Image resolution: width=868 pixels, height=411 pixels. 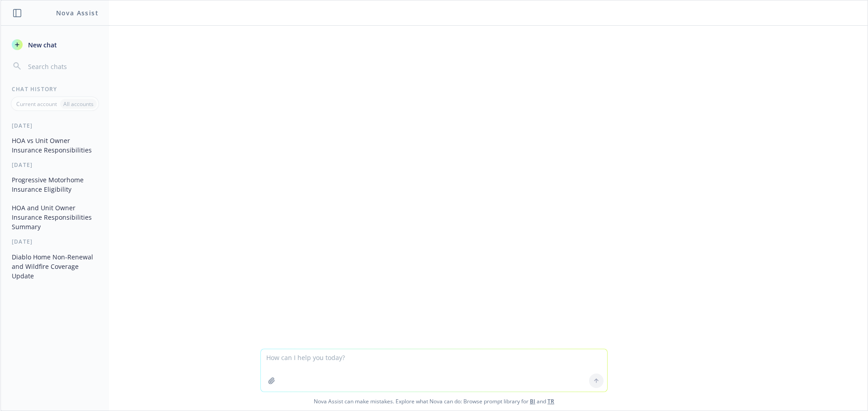 I want to click on button: Diablo Home Non-Renewal and Wildfire Coverage Update, so click(x=55, y=266).